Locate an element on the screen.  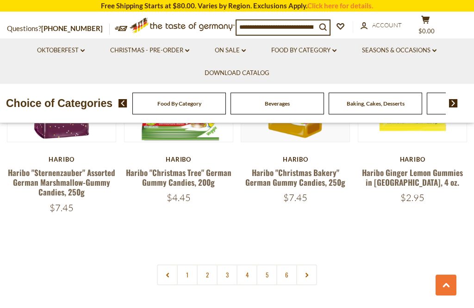
span: Baking, Cakes, Desserts is located at coordinates (375, 103).